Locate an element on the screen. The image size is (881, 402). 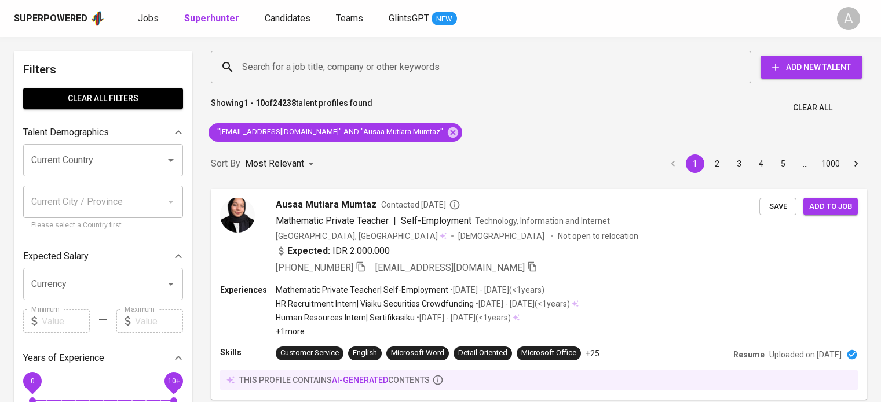
span: Clear All is located at coordinates (812, 108).